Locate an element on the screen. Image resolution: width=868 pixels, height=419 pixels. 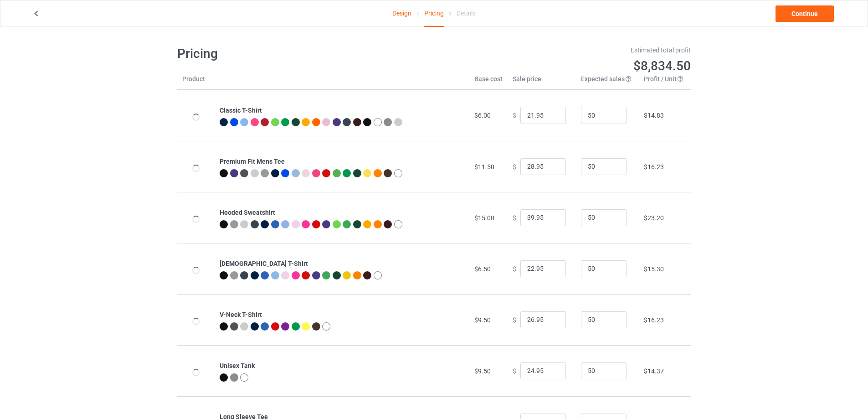
span: $15.30 is located at coordinates (654, 269).